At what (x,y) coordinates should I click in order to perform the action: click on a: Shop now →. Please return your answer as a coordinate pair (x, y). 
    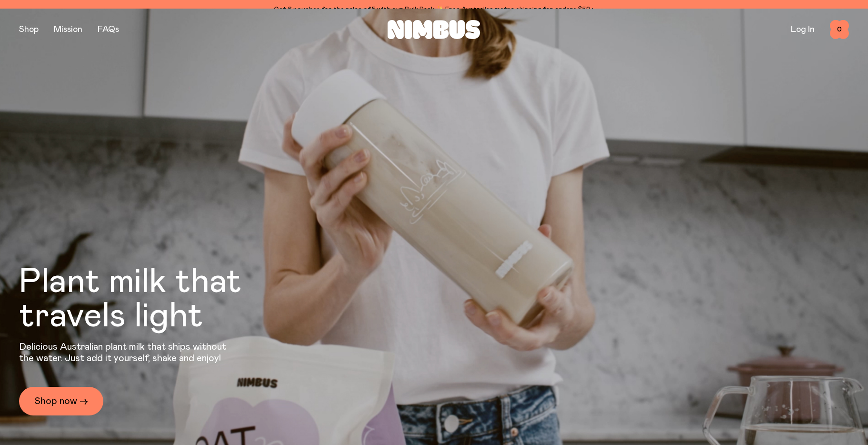
    Looking at the image, I should click on (61, 401).